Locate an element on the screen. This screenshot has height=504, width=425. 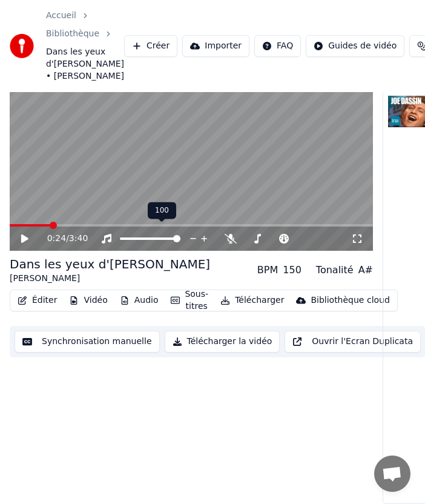
button: Télécharger la vidéo is located at coordinates (223, 342).